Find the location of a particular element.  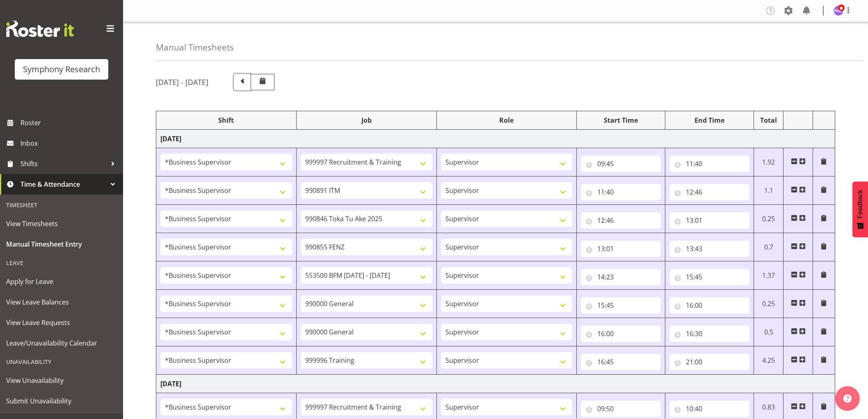

a: View Leave Balances is located at coordinates (62, 302).